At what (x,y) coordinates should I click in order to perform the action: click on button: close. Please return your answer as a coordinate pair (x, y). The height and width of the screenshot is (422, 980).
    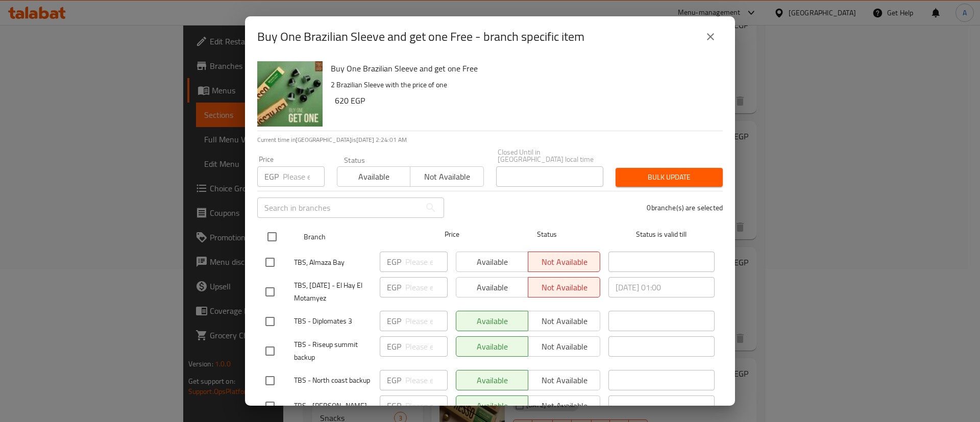
    Looking at the image, I should click on (710, 37).